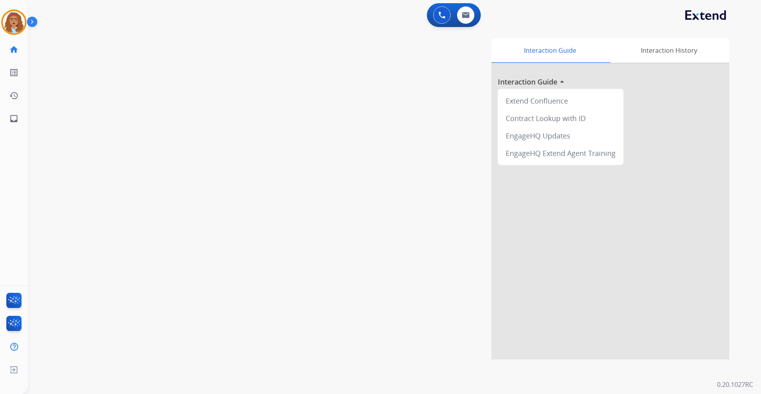 Image resolution: width=761 pixels, height=394 pixels. I want to click on mat-icon: home, so click(14, 50).